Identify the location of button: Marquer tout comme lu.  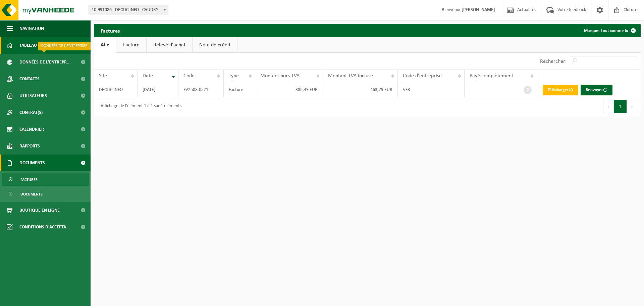
(609, 30).